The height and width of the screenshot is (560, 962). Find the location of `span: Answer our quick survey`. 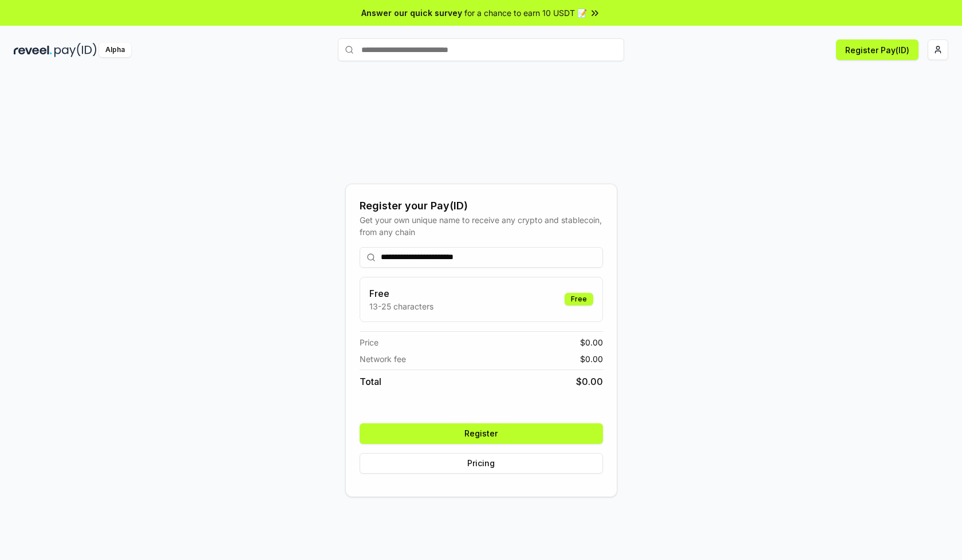

span: Answer our quick survey is located at coordinates (412, 13).